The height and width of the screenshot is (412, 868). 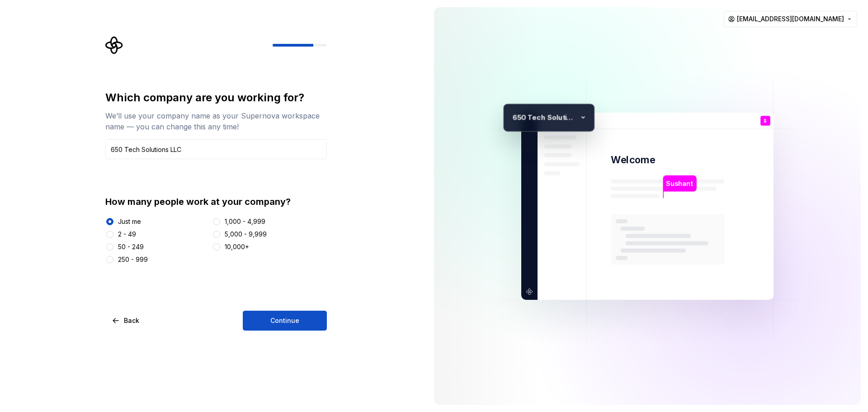 I want to click on div: 10,000+, so click(x=237, y=247).